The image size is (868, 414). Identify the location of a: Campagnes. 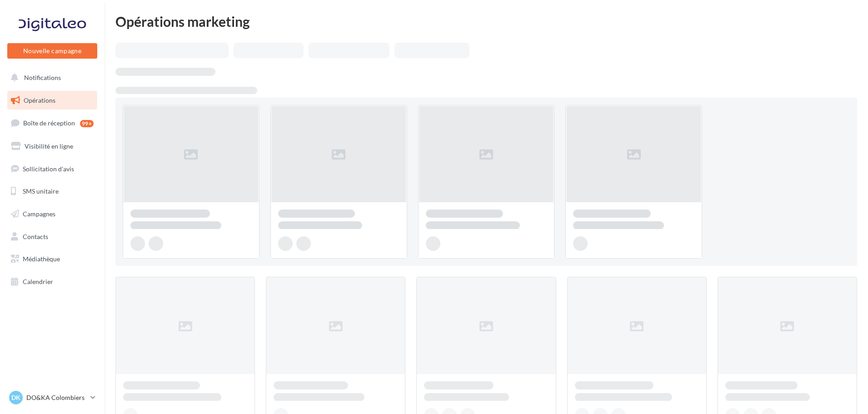
(52, 214).